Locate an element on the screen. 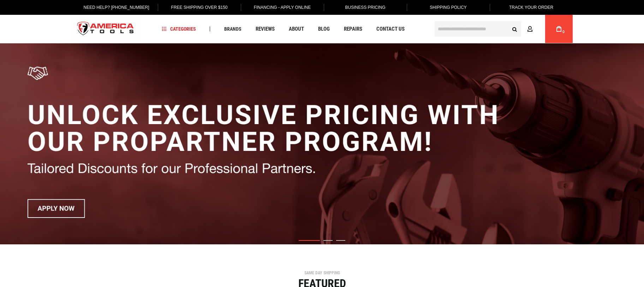  span: Contact Us is located at coordinates (390, 29).